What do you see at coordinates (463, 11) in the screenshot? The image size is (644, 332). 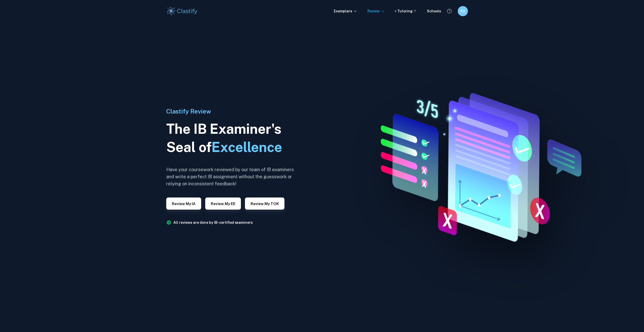 I see `button: AX` at bounding box center [463, 11].